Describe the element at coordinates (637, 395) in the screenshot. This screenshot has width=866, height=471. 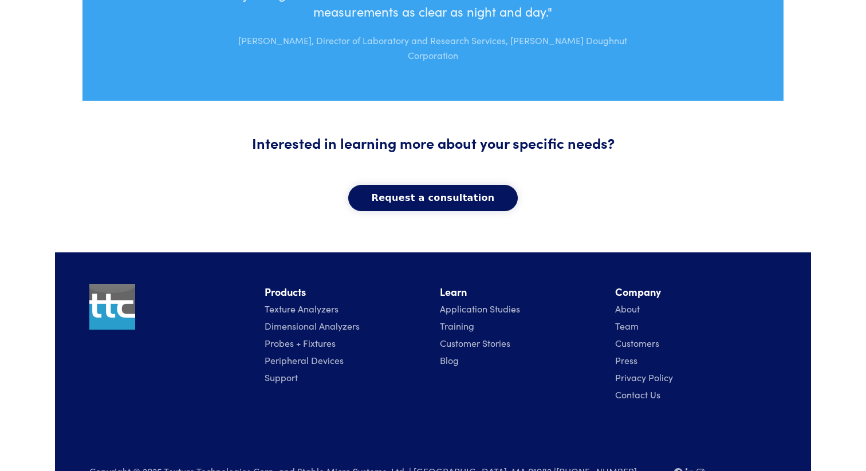
I see `a: Contact Us` at that location.